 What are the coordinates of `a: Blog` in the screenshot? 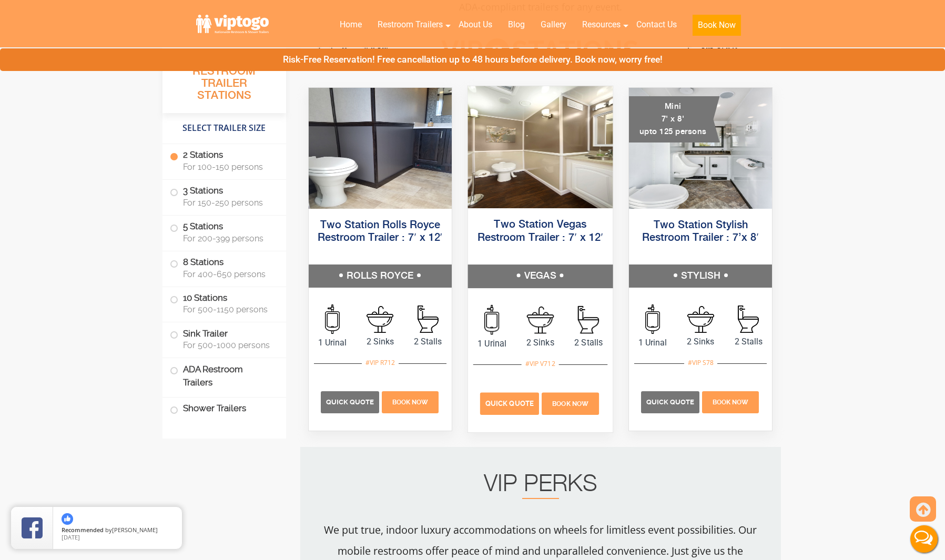 It's located at (517, 25).